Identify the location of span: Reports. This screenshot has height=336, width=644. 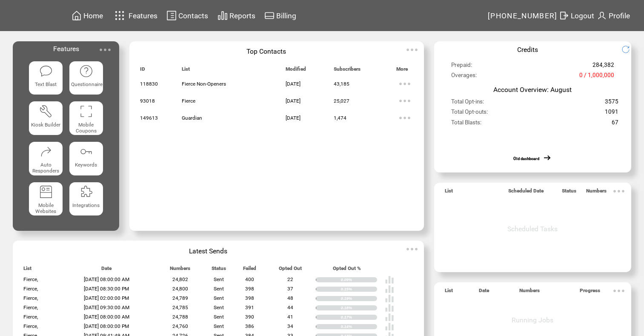
(242, 16).